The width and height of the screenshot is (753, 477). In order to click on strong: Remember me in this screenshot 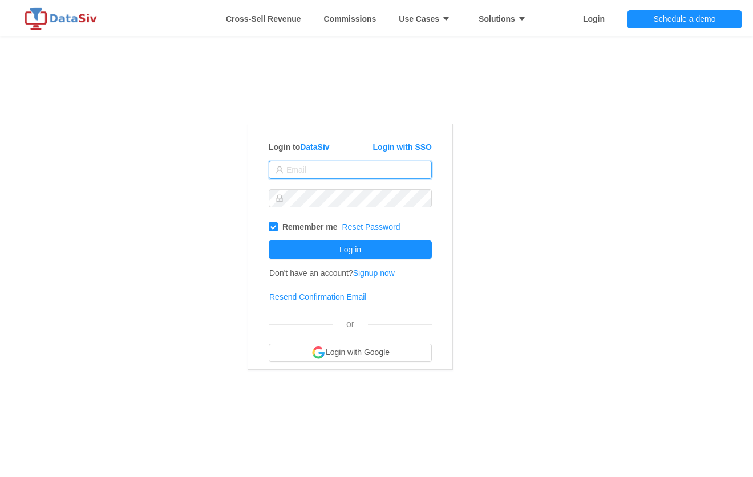, I will do `click(310, 227)`.